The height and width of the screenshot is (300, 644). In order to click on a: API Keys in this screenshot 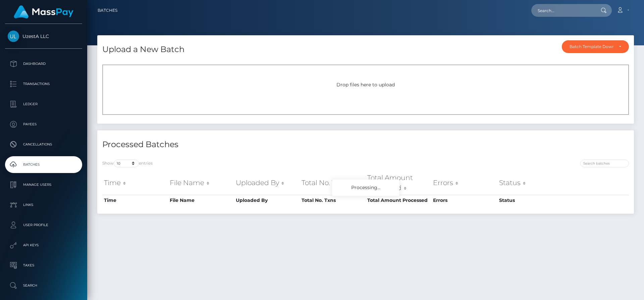, I will do `click(44, 245)`.